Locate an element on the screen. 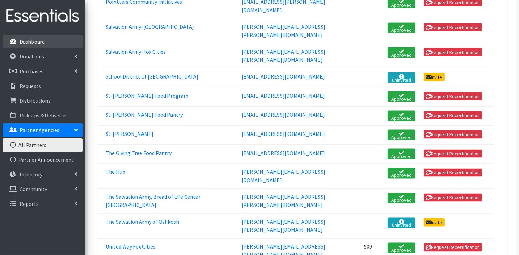 This screenshot has height=255, width=519. a: Pick Ups & Deliveries is located at coordinates (43, 116).